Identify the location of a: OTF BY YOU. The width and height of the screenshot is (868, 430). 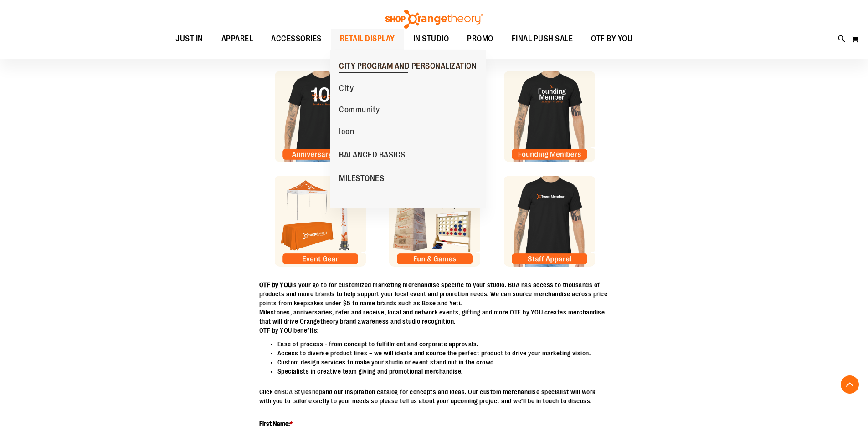
(612, 39).